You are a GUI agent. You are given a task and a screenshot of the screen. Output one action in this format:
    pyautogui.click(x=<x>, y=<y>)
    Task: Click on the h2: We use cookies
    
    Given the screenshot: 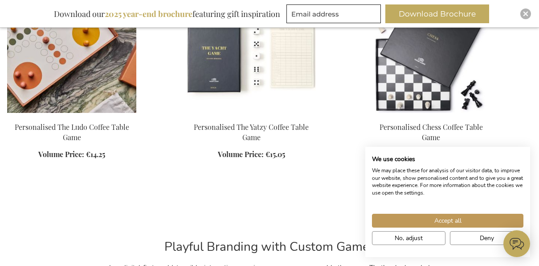 What is the action you would take?
    pyautogui.click(x=448, y=159)
    